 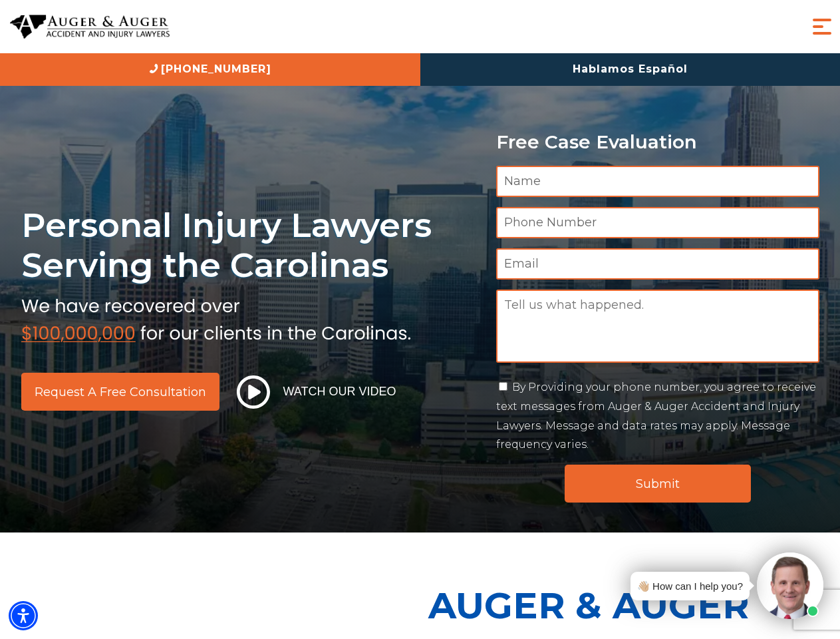 What do you see at coordinates (790, 585) in the screenshot?
I see `img: Intaker widget Avatar` at bounding box center [790, 585].